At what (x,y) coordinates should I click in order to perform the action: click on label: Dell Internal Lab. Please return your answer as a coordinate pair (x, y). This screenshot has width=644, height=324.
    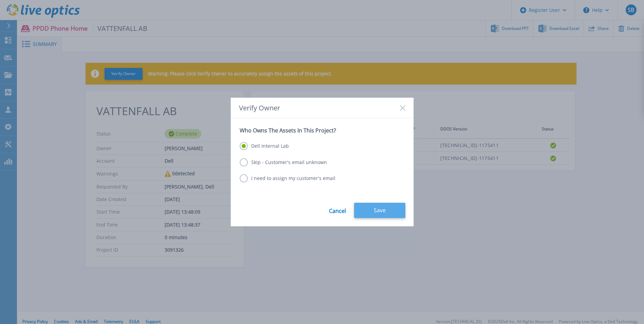
    Looking at the image, I should click on (264, 146).